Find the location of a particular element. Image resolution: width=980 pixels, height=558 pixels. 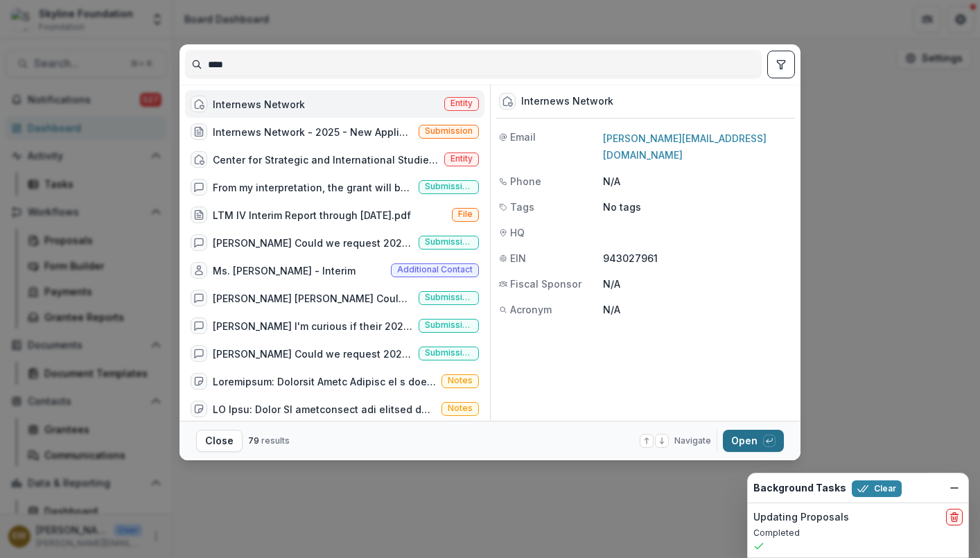

p: Completed is located at coordinates (858, 533).